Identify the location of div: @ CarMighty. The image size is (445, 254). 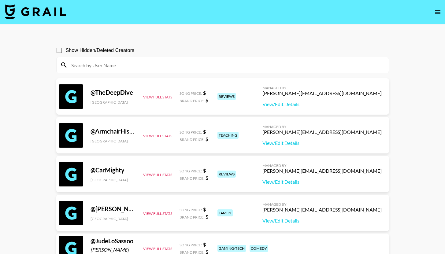
(113, 170).